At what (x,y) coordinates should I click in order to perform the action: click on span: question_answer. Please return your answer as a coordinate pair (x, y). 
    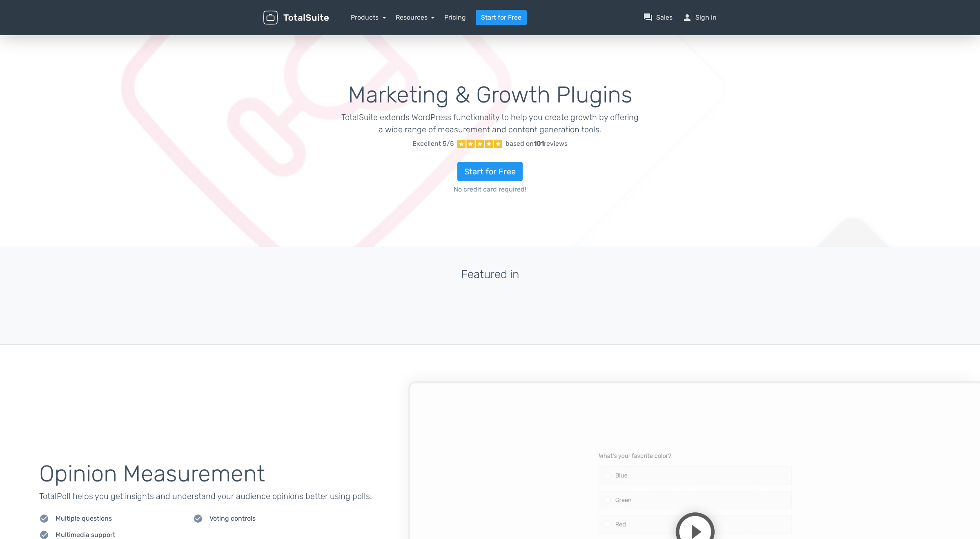
    Looking at the image, I should click on (648, 17).